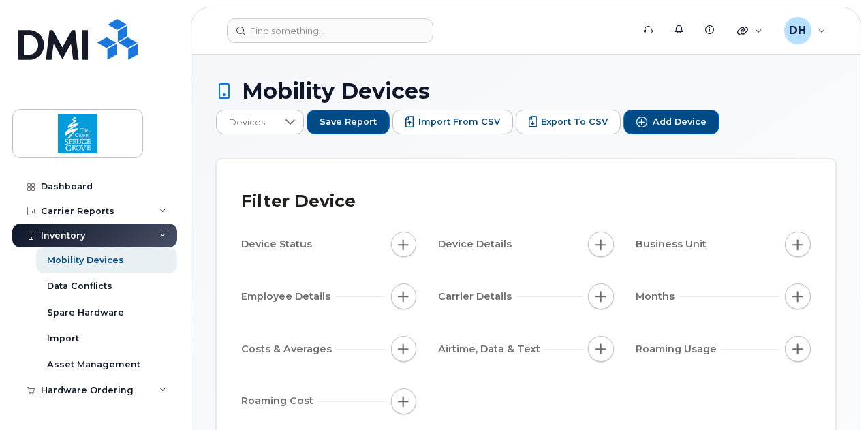 Image resolution: width=868 pixels, height=430 pixels. What do you see at coordinates (575, 122) in the screenshot?
I see `span: Export to CSV` at bounding box center [575, 122].